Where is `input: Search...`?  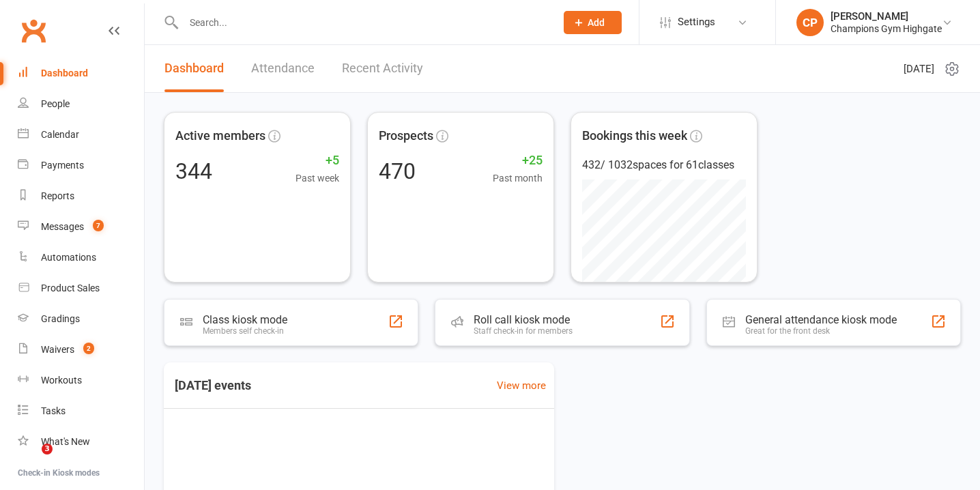 input: Search... is located at coordinates (363, 23).